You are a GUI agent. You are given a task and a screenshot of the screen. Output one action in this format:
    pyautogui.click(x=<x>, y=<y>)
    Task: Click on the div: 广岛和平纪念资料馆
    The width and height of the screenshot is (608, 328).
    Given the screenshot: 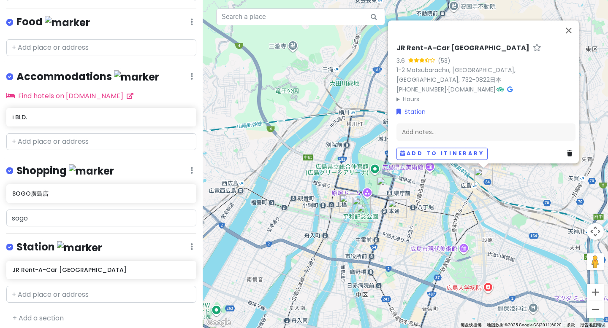 What is the action you would take?
    pyautogui.click(x=366, y=214)
    